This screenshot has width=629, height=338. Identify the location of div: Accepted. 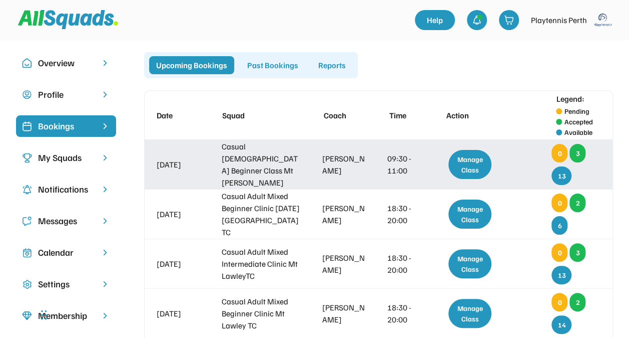
(578, 121).